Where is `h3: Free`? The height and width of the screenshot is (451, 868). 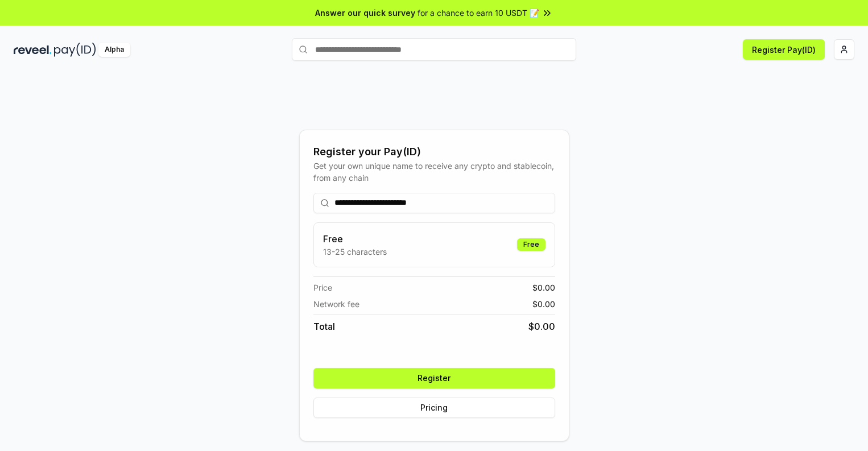 h3: Free is located at coordinates (355, 239).